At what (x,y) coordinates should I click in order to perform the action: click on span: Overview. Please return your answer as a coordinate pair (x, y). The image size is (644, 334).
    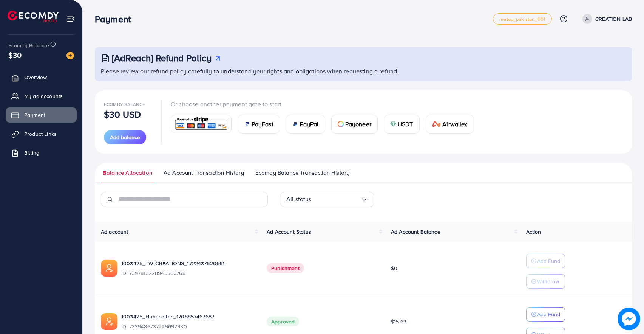
    Looking at the image, I should click on (36, 77).